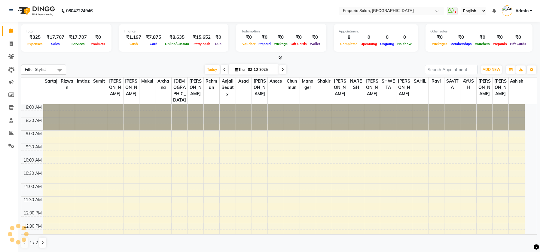 The height and width of the screenshot is (252, 540). What do you see at coordinates (451, 69) in the screenshot?
I see `input: Search Appointment` at bounding box center [451, 69].